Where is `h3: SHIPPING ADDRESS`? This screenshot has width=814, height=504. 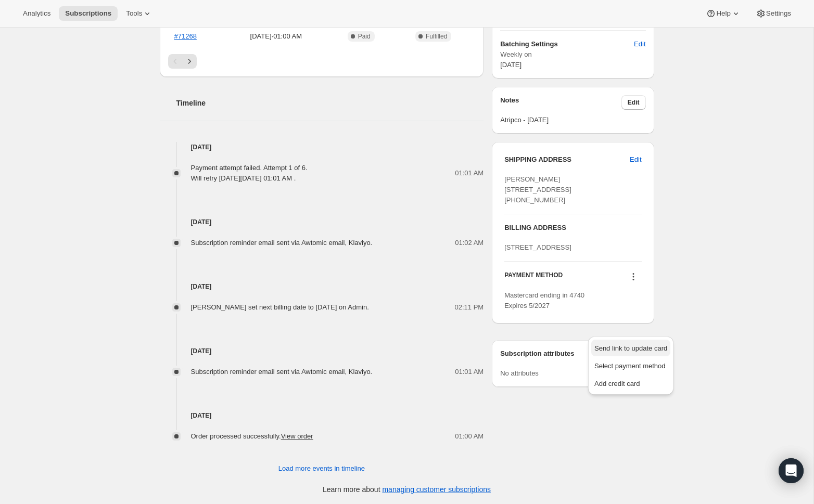
h3: SHIPPING ADDRESS is located at coordinates (567, 160).